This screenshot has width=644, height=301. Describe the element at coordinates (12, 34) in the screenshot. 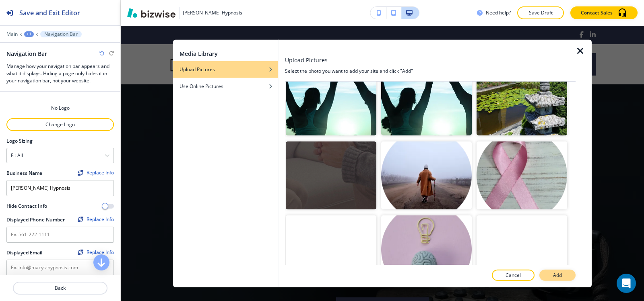

I see `p: Main` at that location.